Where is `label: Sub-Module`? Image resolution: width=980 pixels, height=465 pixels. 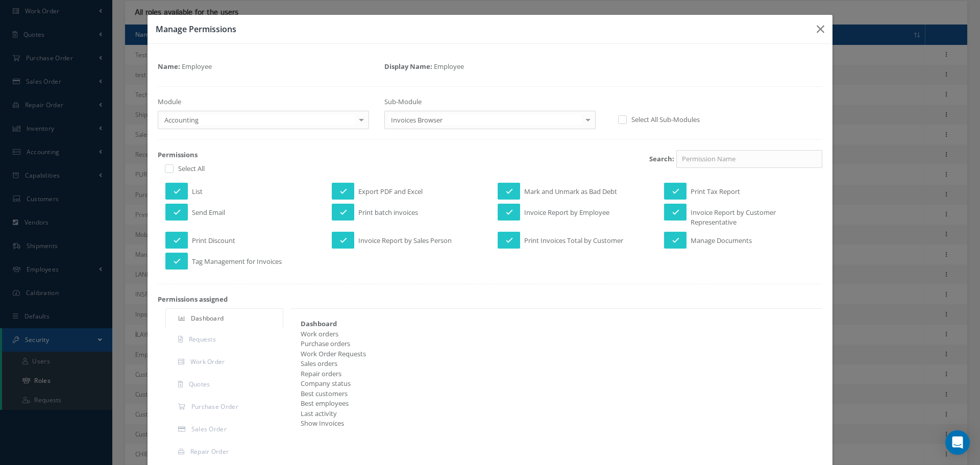
label: Sub-Module is located at coordinates (402, 102).